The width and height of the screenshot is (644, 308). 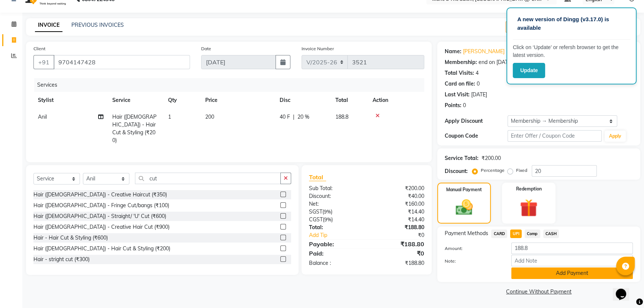 I want to click on a: PREVIOUS INVOICES, so click(x=98, y=25).